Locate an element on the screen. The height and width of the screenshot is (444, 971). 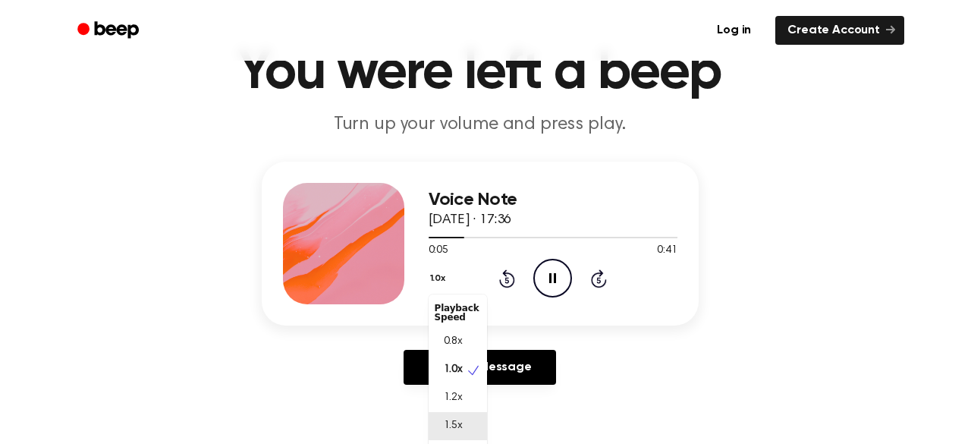
button: 1.0x is located at coordinates (440, 278).